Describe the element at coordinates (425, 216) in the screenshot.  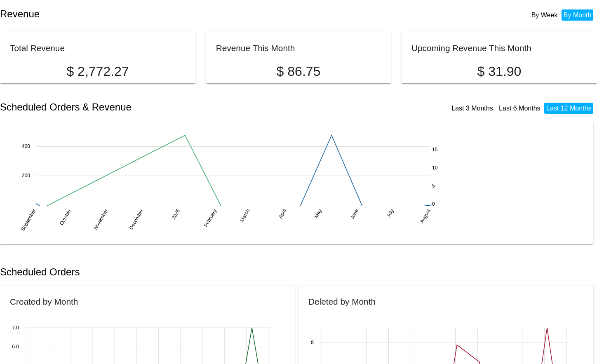
I see `text: August` at that location.